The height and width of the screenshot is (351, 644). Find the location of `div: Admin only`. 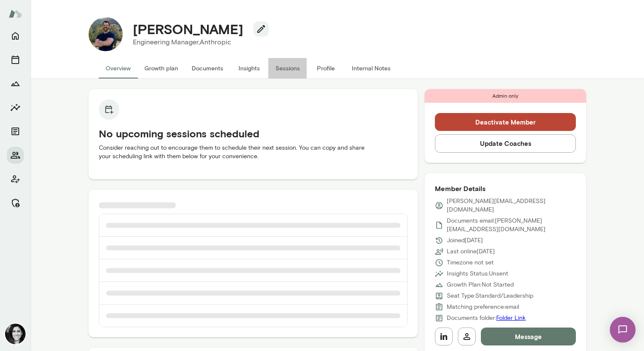

div: Admin only is located at coordinates (505, 96).